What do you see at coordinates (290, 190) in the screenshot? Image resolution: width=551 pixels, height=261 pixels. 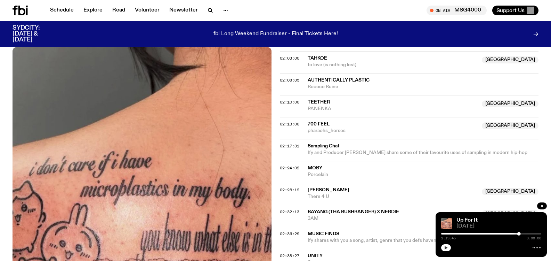 I see `button: 02:28:12` at bounding box center [290, 190].